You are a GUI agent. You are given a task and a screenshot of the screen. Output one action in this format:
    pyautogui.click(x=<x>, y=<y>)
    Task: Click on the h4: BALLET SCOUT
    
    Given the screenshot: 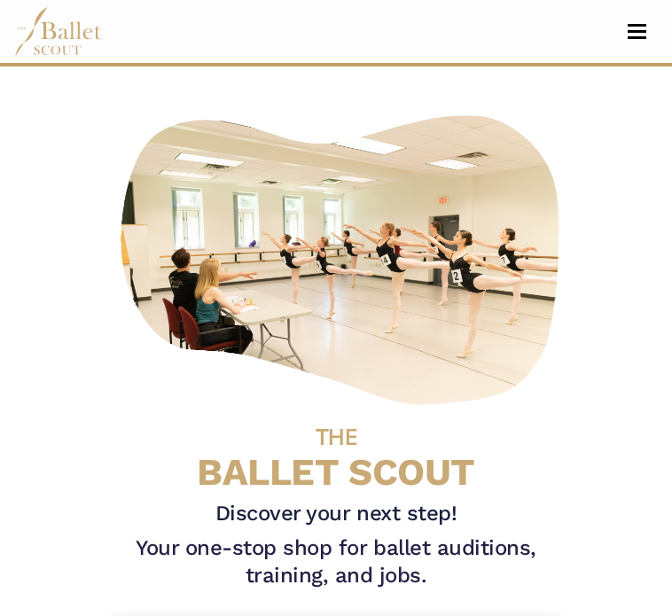 What is the action you would take?
    pyautogui.click(x=336, y=452)
    